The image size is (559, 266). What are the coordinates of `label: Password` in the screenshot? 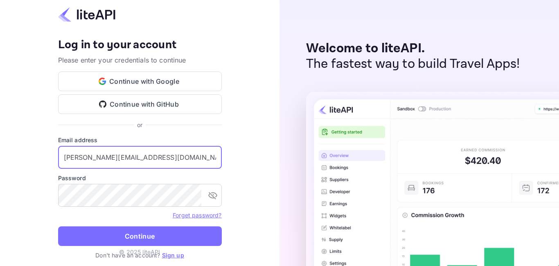 It's located at (140, 178).